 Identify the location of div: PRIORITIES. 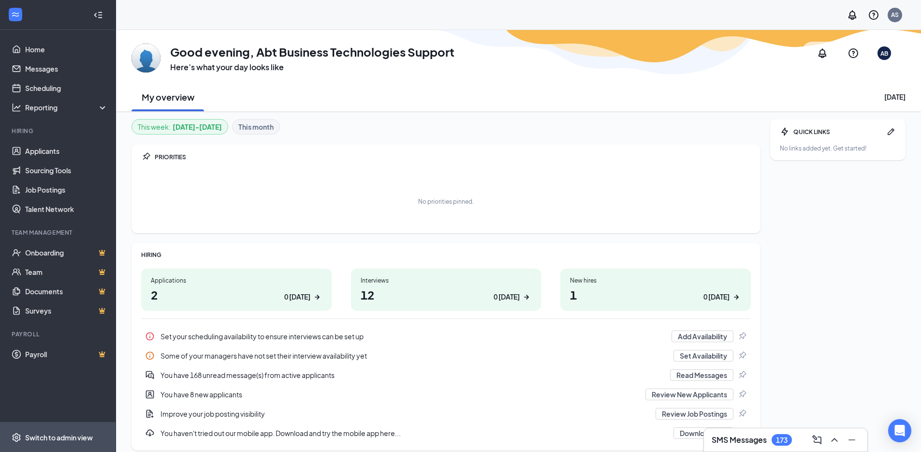
(453, 157).